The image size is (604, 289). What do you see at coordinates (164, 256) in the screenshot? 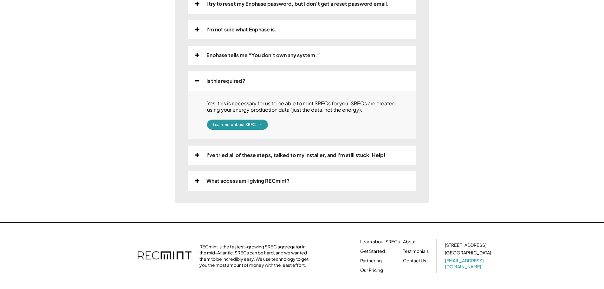
I see `img: recmint-logotype%403x.png` at bounding box center [164, 256].